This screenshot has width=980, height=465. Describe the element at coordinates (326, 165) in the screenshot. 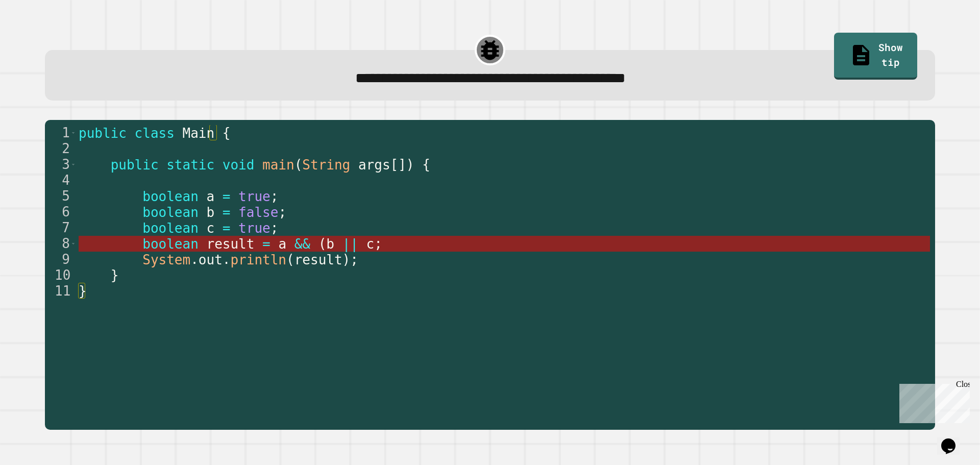

I see `span: String` at that location.